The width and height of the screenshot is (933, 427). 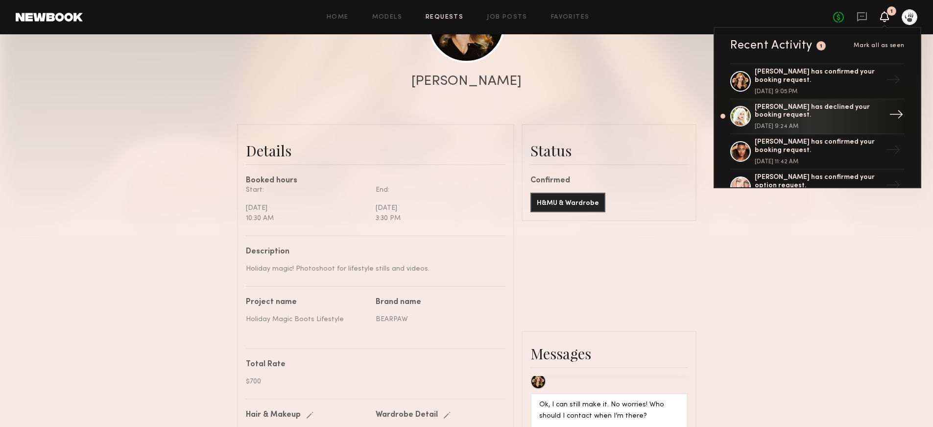 What do you see at coordinates (387, 17) in the screenshot?
I see `a: Models` at bounding box center [387, 17].